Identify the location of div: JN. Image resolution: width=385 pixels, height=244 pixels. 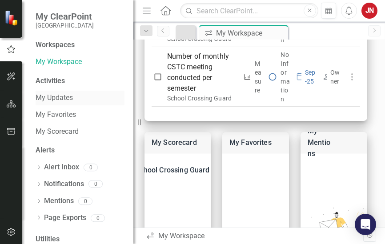
(370, 11).